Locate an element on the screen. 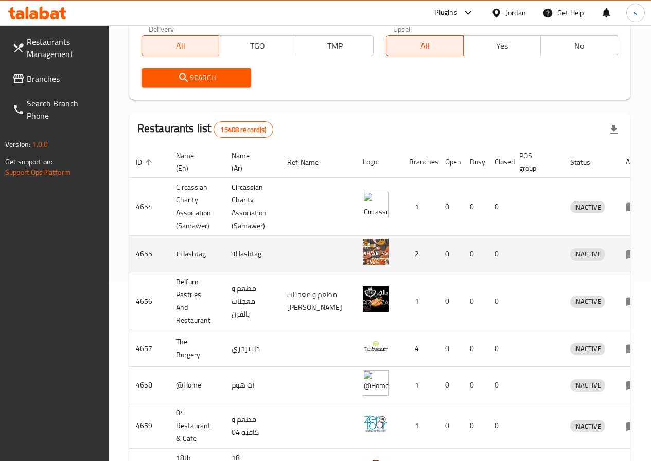 This screenshot has height=461, width=651. span: Name (Ar) is located at coordinates (249, 162).